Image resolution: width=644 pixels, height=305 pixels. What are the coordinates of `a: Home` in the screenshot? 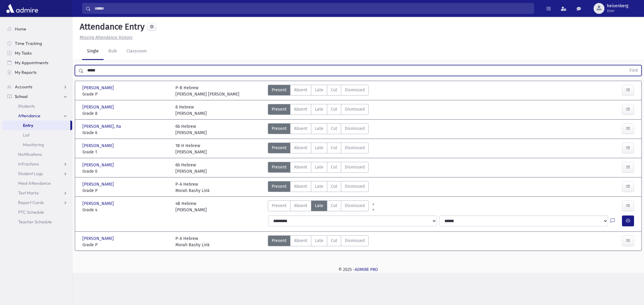 It's located at (37, 29).